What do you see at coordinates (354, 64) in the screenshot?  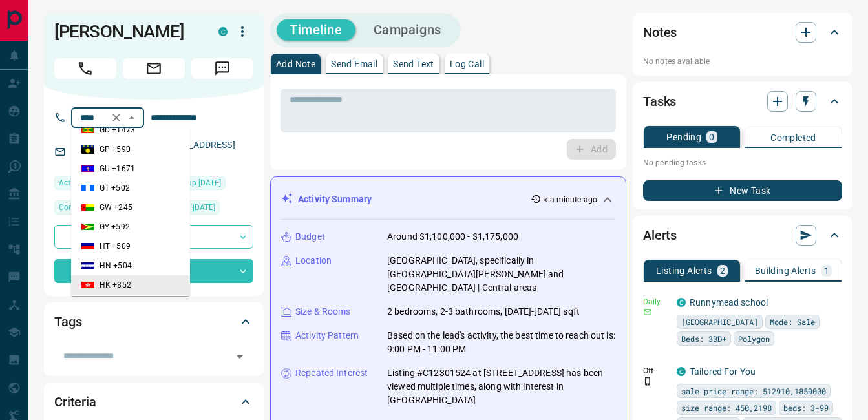 I see `p: Send Email` at bounding box center [354, 64].